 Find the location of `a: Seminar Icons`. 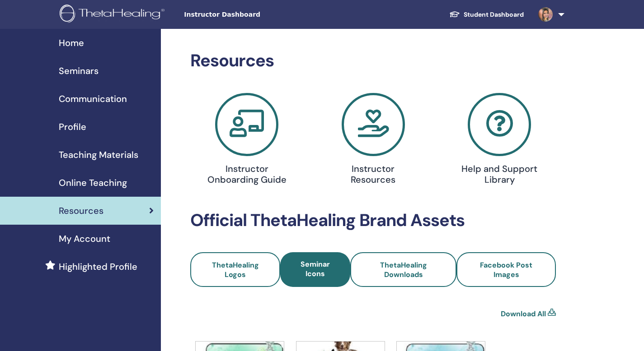

a: Seminar Icons is located at coordinates (315, 270).